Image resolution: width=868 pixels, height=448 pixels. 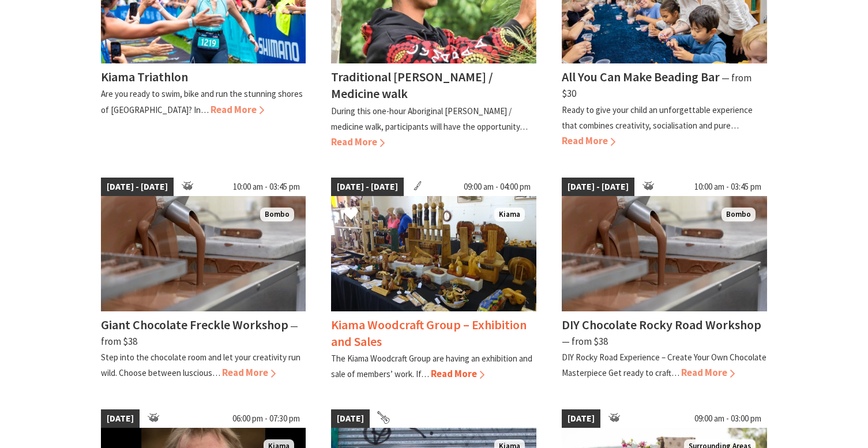 I want to click on h4: Giant Chocolate Freckle Workshop, so click(x=194, y=324).